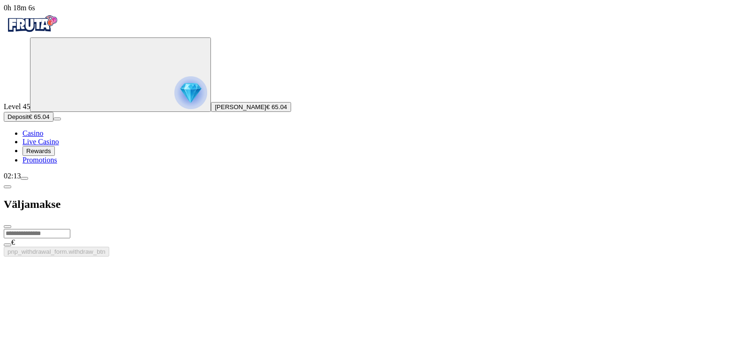  I want to click on span: Casino, so click(33, 133).